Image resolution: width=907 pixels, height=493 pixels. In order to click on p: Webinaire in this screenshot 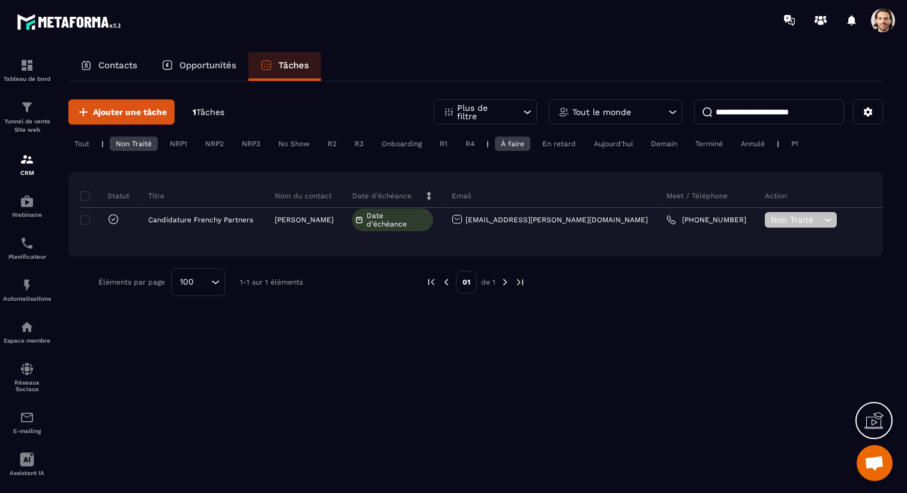, I will do `click(27, 215)`.